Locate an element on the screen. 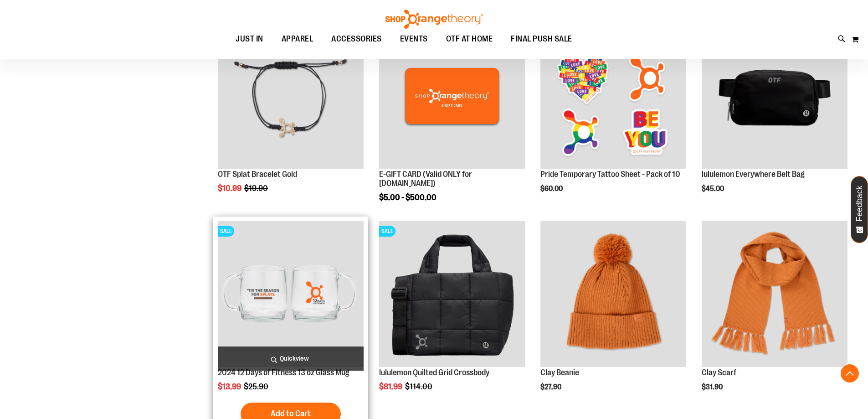  a: ACCESSORIES is located at coordinates (356, 39).